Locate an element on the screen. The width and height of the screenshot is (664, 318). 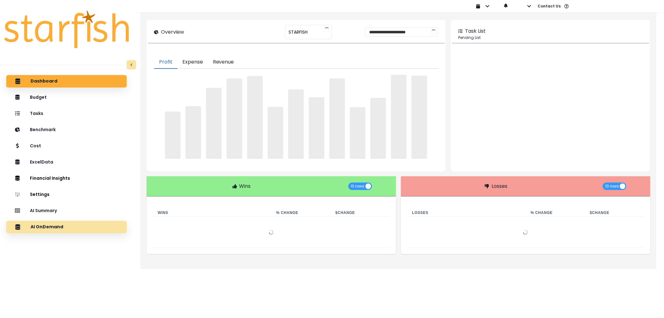
button: AI OnDemand is located at coordinates (66, 227).